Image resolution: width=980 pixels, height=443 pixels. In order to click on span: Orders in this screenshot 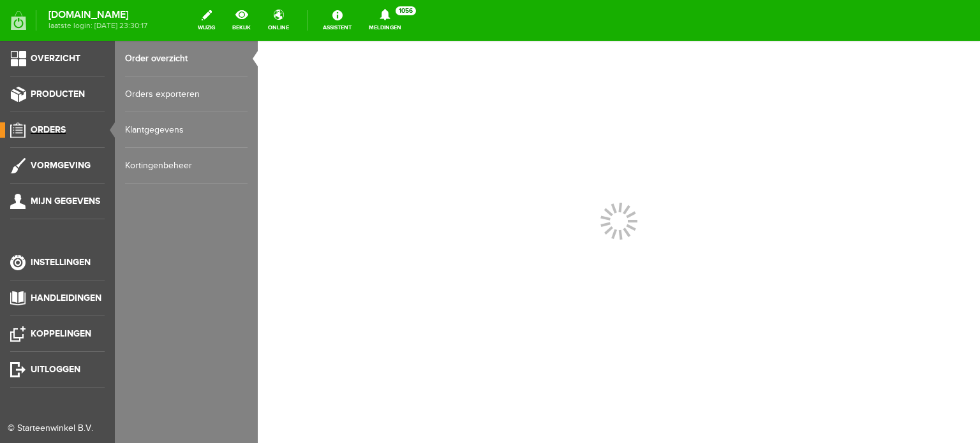, I will do `click(48, 130)`.